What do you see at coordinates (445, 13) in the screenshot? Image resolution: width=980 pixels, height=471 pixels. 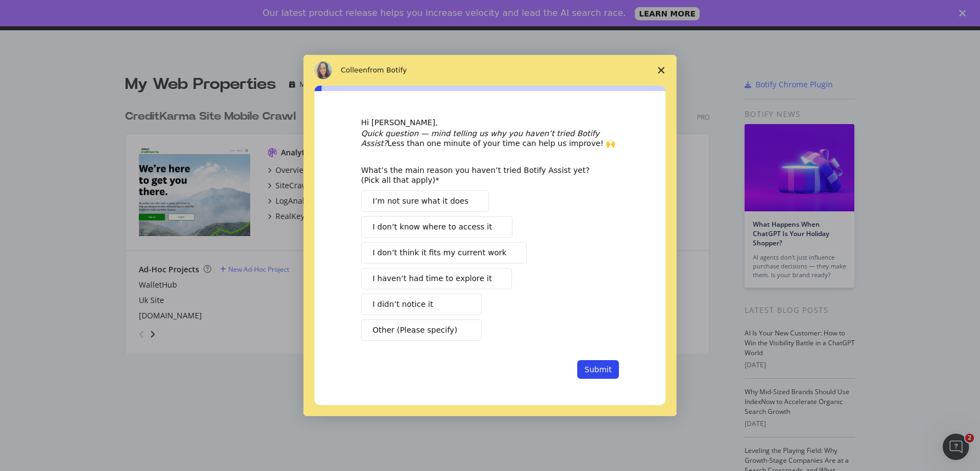 I see `div: Our latest product release helps you increase velocity and lead the AI search race.` at bounding box center [445, 13].